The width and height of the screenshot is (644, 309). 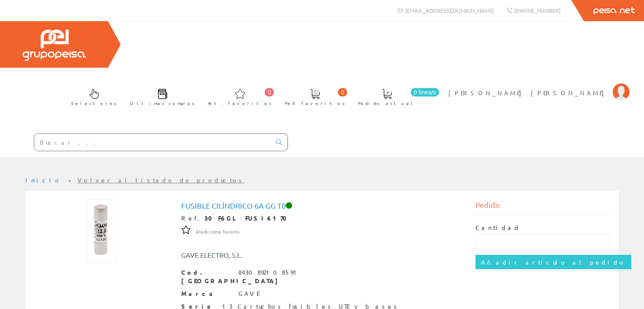 What do you see at coordinates (261, 255) in the screenshot?
I see `div: GAVE ELECTRO, S.L.` at bounding box center [261, 255].